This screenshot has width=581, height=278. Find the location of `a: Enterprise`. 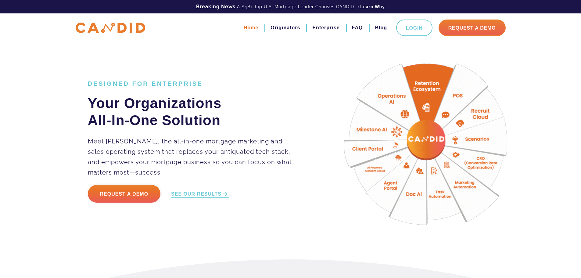

a: Enterprise is located at coordinates (326, 28).